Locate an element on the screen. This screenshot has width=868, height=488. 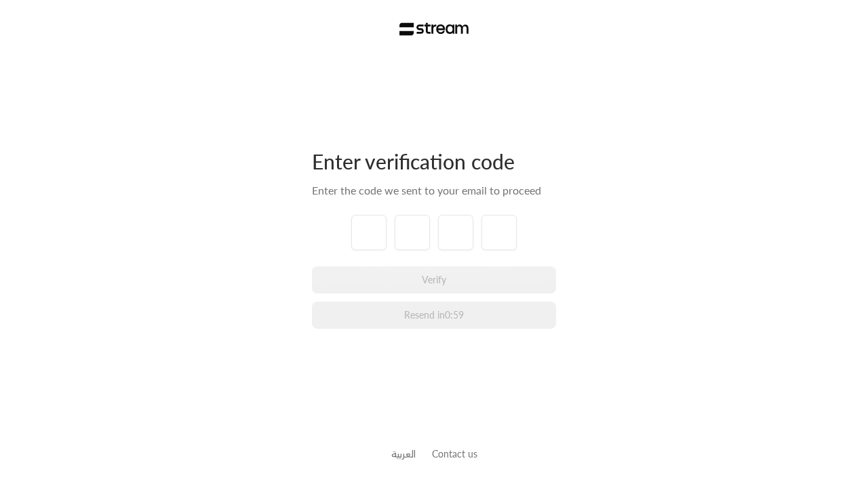
a: العربية is located at coordinates (403, 453).